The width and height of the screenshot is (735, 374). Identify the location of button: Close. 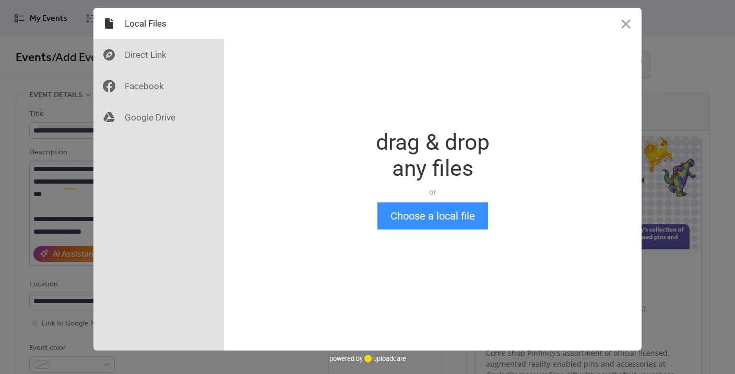
(626, 23).